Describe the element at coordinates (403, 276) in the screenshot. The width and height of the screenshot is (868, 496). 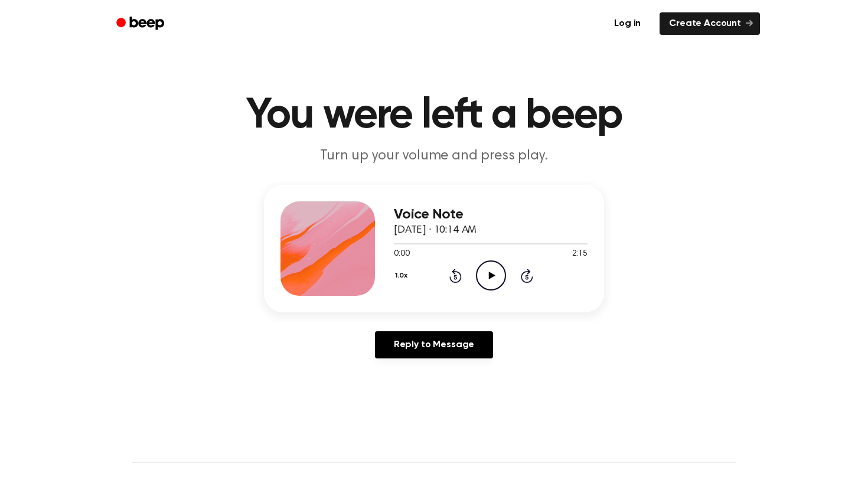
I see `button: 1.0x` at that location.